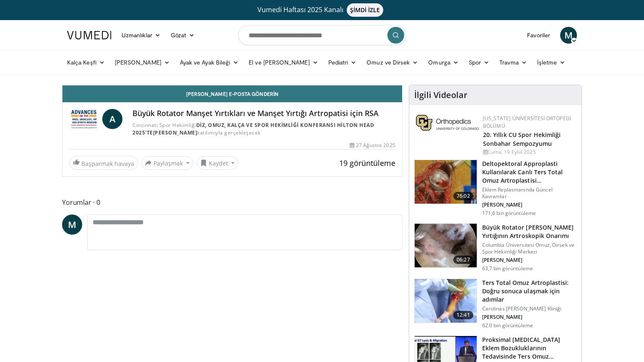 The height and width of the screenshot is (362, 644). What do you see at coordinates (509, 62) in the screenshot?
I see `font: Travma` at bounding box center [509, 62].